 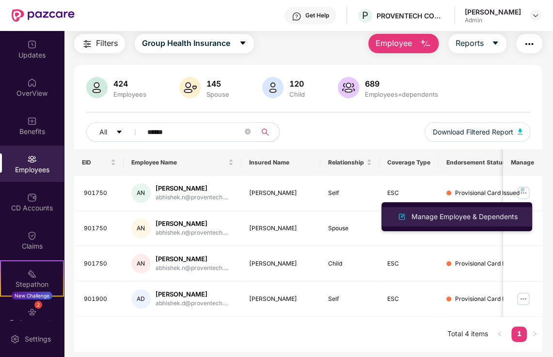 I want to click on span: Relationship, so click(x=346, y=163).